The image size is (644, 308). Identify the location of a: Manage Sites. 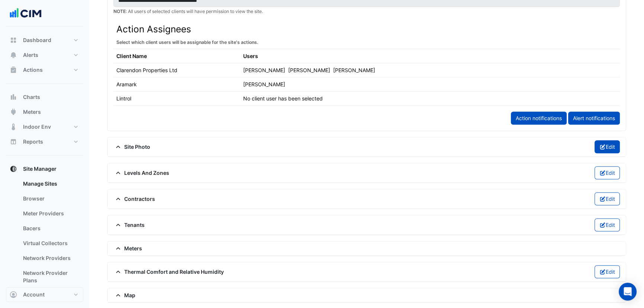
(50, 184).